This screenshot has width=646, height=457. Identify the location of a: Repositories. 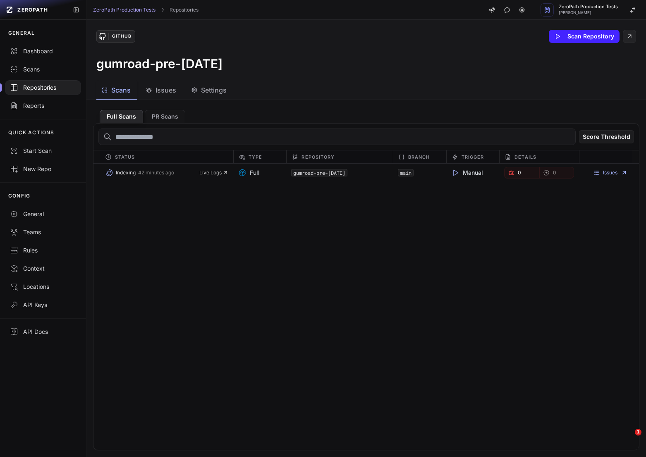
(184, 10).